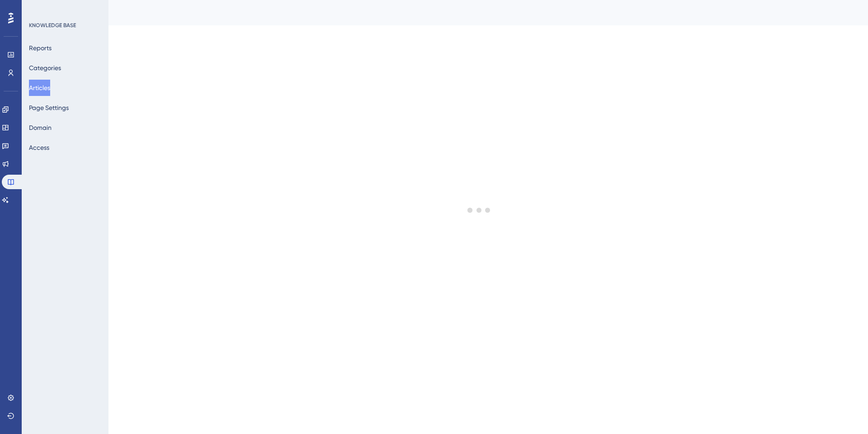 This screenshot has width=868, height=434. What do you see at coordinates (39, 148) in the screenshot?
I see `button: Access` at bounding box center [39, 148].